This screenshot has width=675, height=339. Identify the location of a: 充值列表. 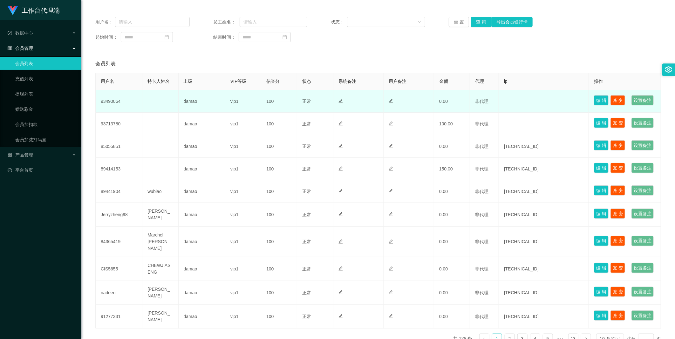
(46, 79).